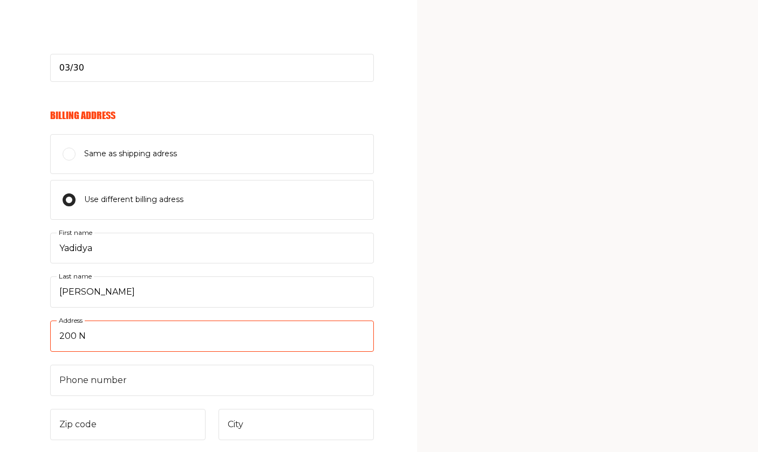 Image resolution: width=758 pixels, height=452 pixels. I want to click on input: City, so click(296, 425).